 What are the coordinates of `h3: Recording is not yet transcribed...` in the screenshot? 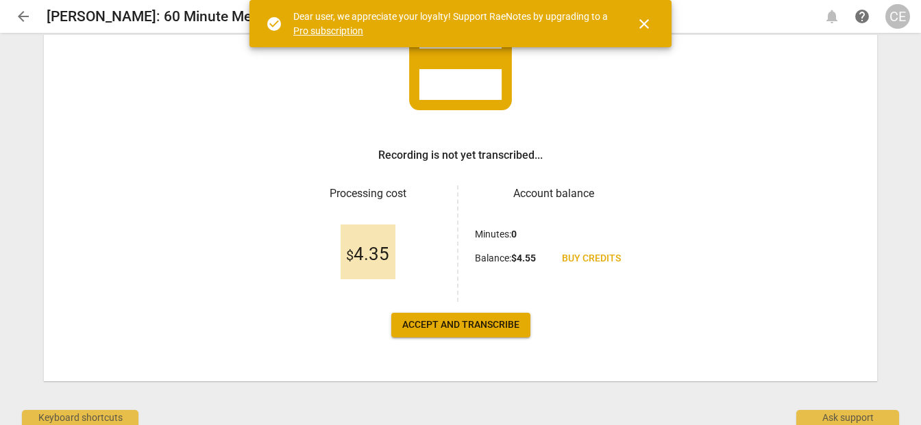 It's located at (460, 155).